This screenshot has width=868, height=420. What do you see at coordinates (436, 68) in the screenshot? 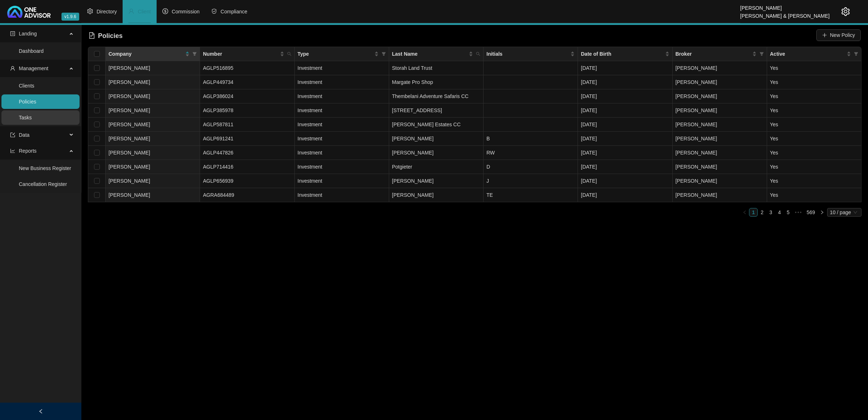
I see `td: Storah Land Trust` at bounding box center [436, 68].